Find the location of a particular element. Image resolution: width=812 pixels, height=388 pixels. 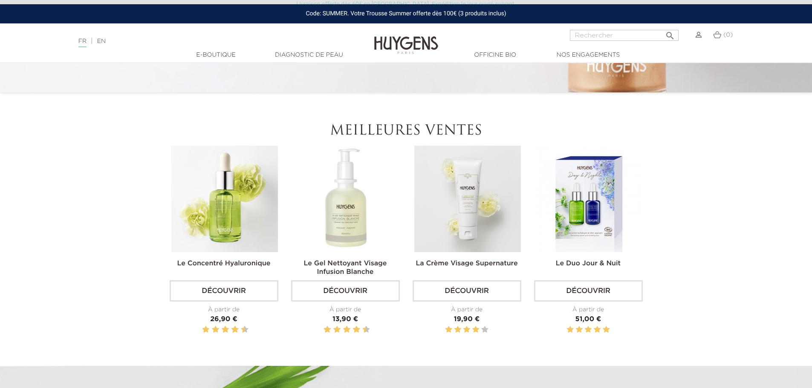

img: La Crème Visage Supernature is located at coordinates (468, 199).